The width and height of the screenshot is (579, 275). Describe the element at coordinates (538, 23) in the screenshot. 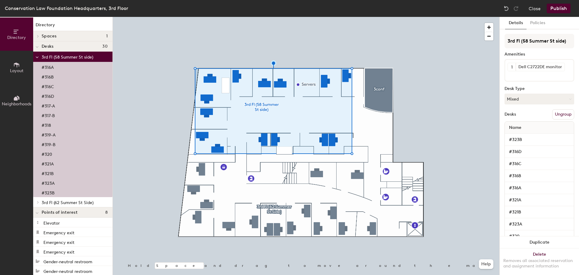

I see `button: Policies` at that location.